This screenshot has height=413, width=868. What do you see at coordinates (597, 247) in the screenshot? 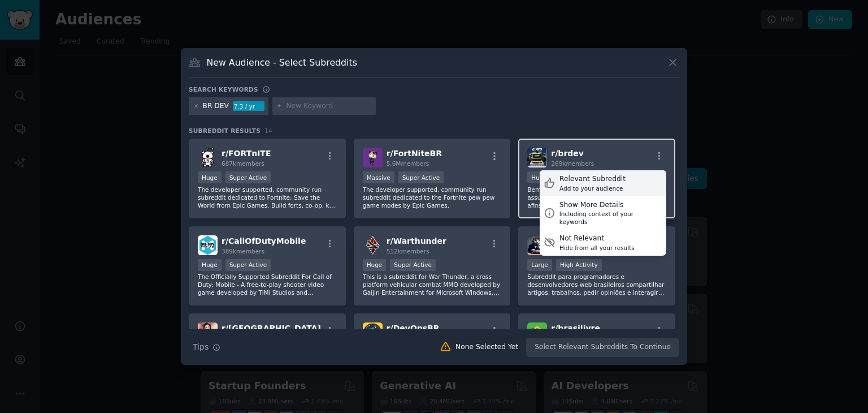
I see `div: Hide from all your results` at bounding box center [597, 247].